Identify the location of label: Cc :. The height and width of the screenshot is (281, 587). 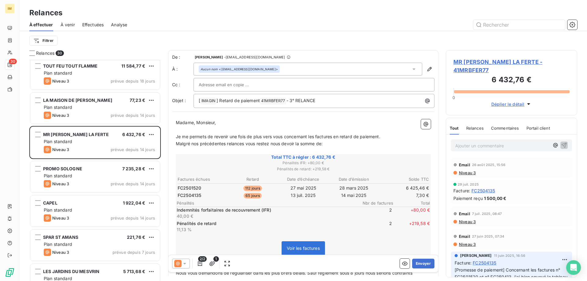
(183, 85).